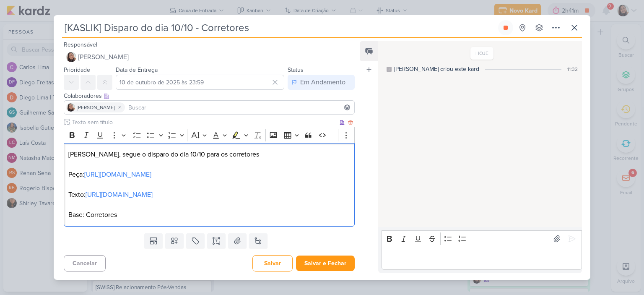 The height and width of the screenshot is (295, 644). I want to click on p: Texto:, so click(209, 195).